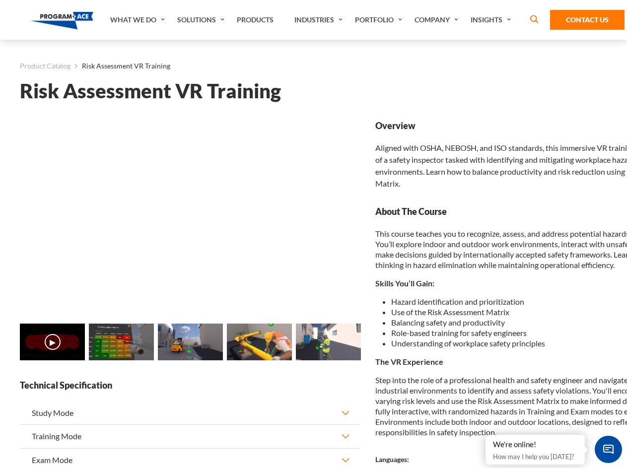 The width and height of the screenshot is (627, 468). I want to click on button: Study Mode, so click(190, 413).